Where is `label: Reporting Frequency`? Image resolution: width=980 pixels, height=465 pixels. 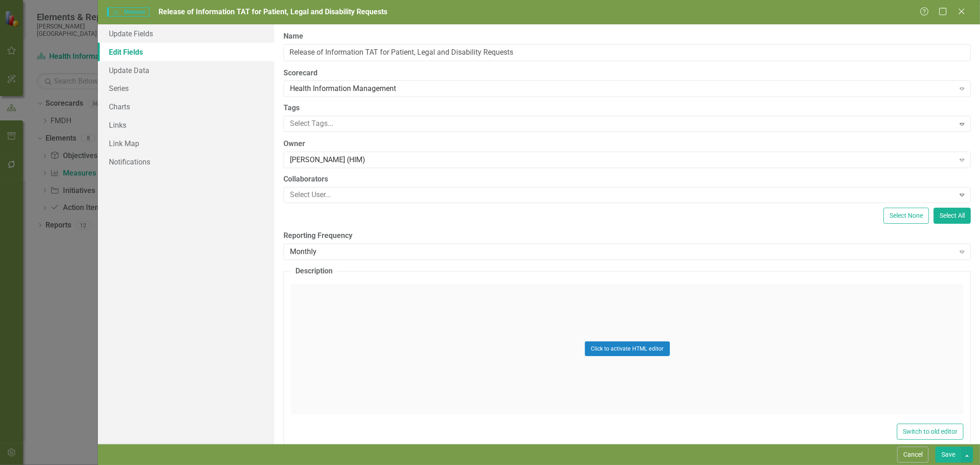 label: Reporting Frequency is located at coordinates (627, 236).